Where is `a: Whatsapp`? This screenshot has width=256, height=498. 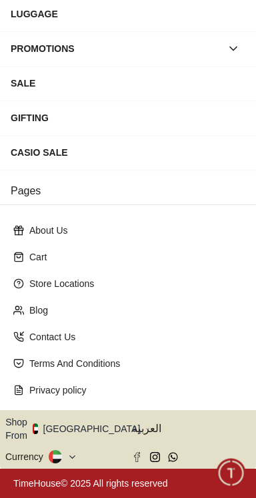
a: Whatsapp is located at coordinates (172, 457).